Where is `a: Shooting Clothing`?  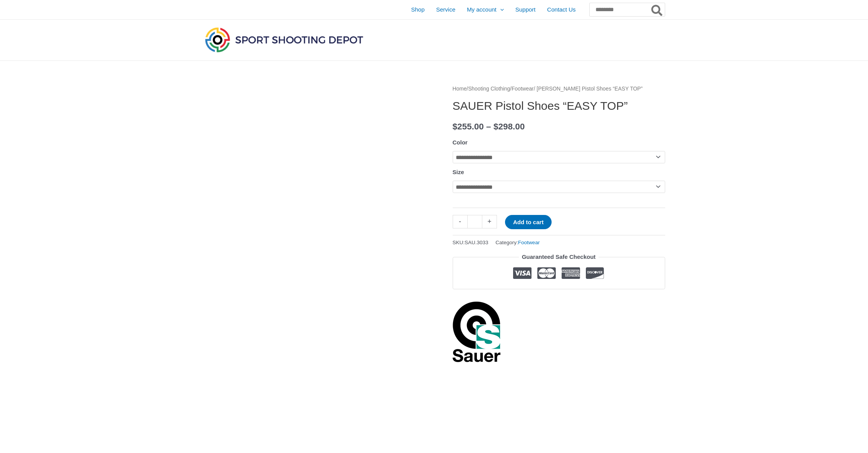 a: Shooting Clothing is located at coordinates (489, 88).